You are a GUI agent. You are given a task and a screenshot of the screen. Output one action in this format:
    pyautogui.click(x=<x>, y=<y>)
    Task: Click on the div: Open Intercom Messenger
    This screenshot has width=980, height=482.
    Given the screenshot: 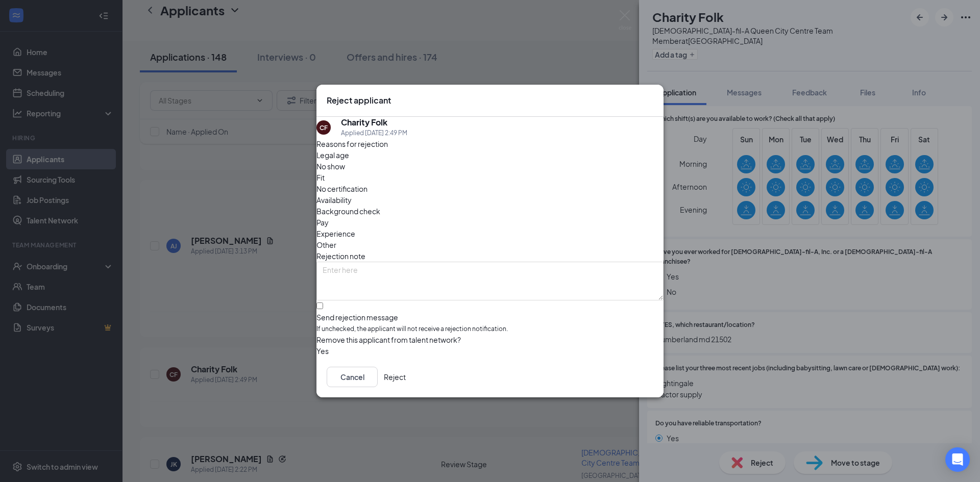 What is the action you would take?
    pyautogui.click(x=958, y=460)
    